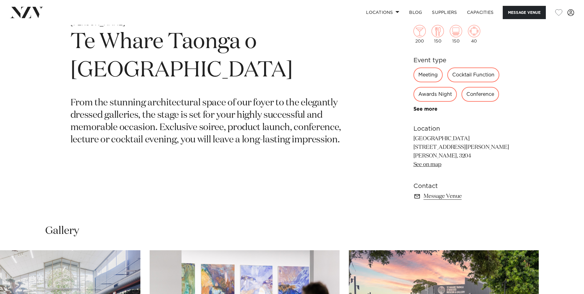 The image size is (584, 294). What do you see at coordinates (428, 75) in the screenshot?
I see `div: Meeting` at bounding box center [428, 75].